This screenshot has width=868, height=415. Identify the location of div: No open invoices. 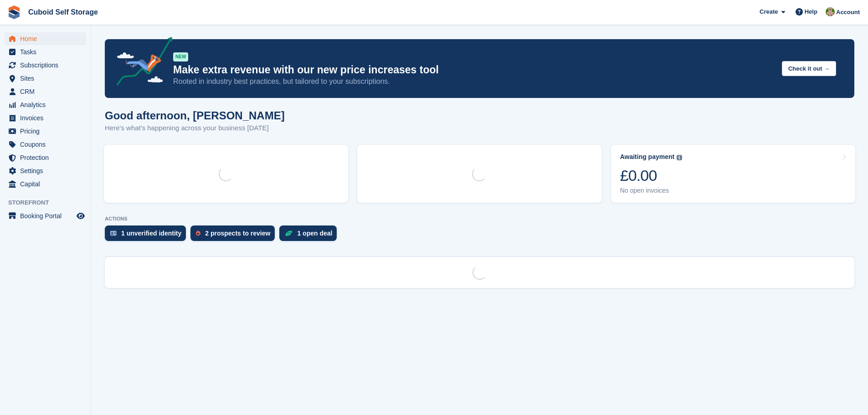
(651, 190).